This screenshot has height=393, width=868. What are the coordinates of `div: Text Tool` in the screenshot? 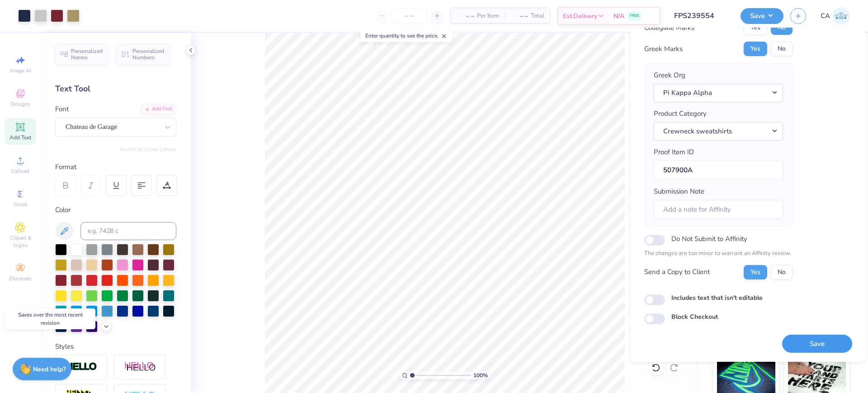 It's located at (116, 89).